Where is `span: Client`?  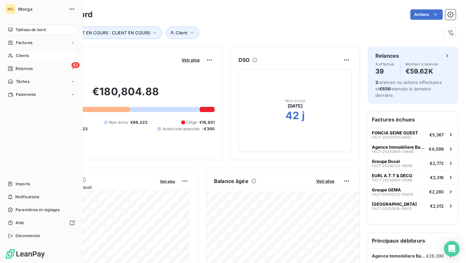 span: Client is located at coordinates (182, 33).